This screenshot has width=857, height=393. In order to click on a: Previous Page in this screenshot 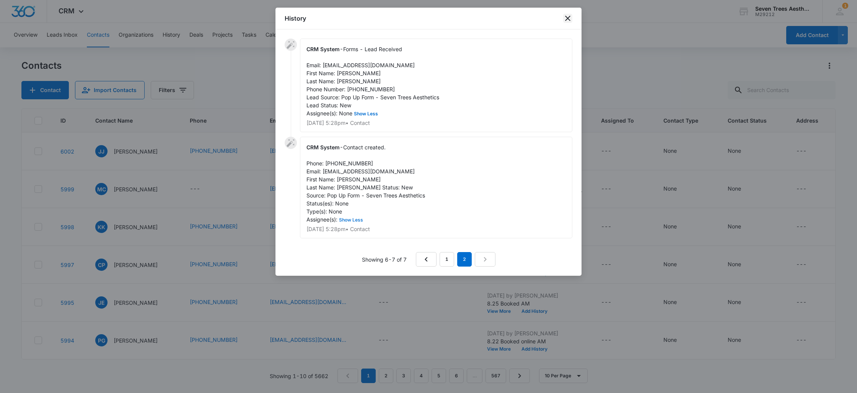, I will do `click(426, 260)`.